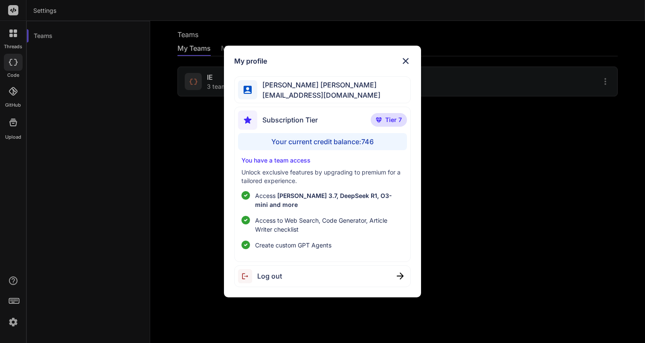  I want to click on p: Unlock exclusive features by upgrading to premium for a tailored experience., so click(322, 177).